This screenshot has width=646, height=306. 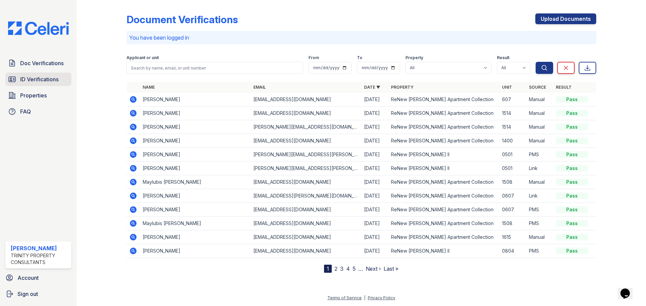 I want to click on span: Account, so click(x=28, y=278).